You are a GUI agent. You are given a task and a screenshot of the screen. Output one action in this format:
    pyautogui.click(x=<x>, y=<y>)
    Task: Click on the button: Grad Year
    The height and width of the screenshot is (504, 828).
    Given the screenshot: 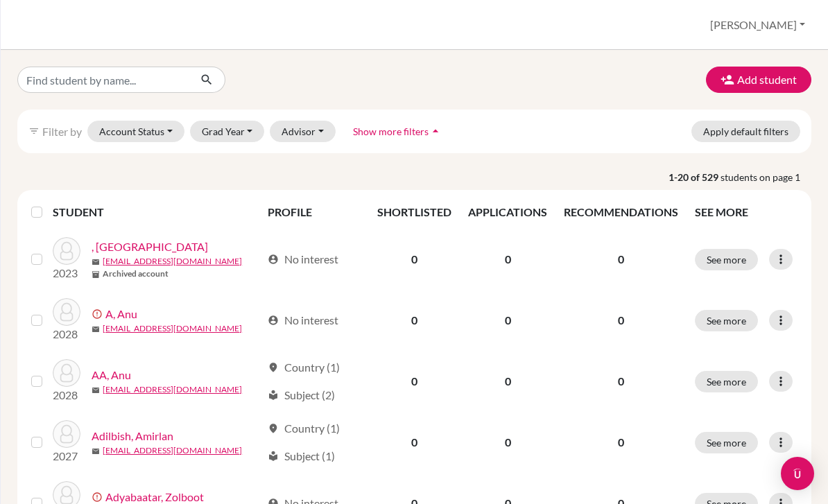 What is the action you would take?
    pyautogui.click(x=228, y=131)
    